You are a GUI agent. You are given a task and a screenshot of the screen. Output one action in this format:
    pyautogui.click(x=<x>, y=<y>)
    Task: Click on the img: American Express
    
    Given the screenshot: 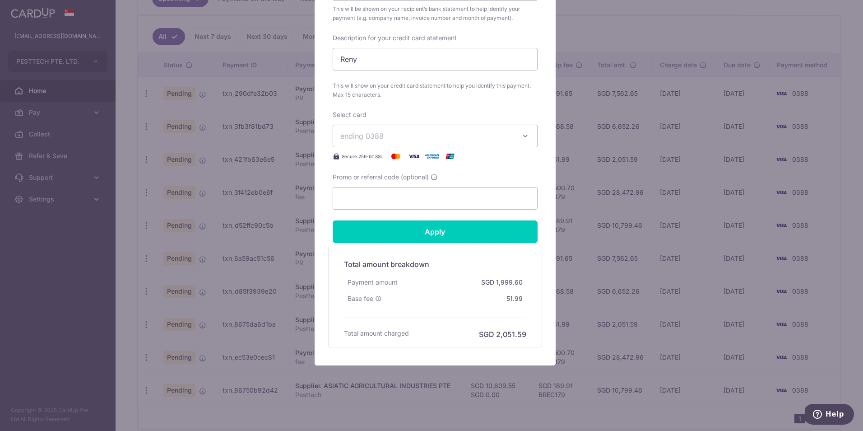 What is the action you would take?
    pyautogui.click(x=432, y=156)
    